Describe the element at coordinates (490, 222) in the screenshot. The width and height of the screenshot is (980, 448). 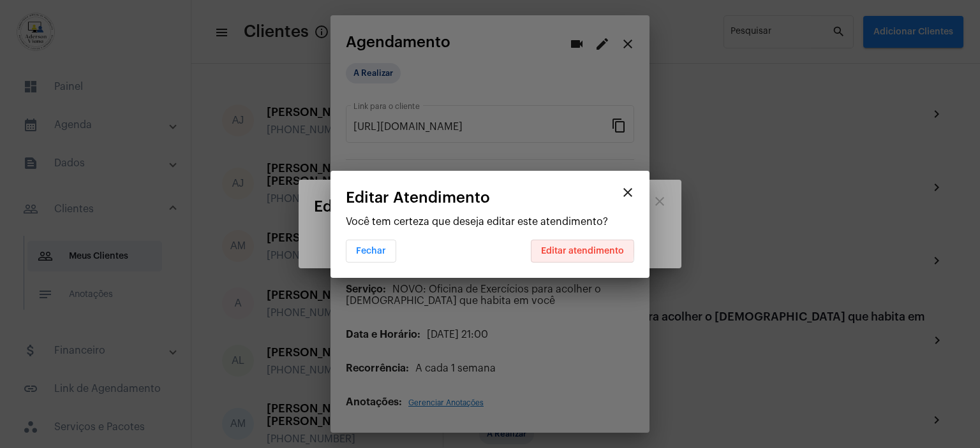
I see `p: Você tem certeza que deseja editar este atendimento?` at that location.